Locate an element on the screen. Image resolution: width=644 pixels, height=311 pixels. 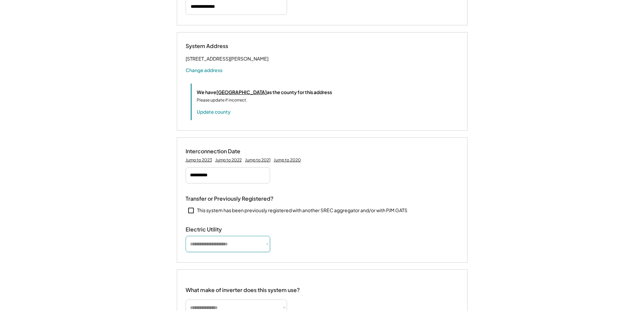
button: Update county is located at coordinates (214, 111).